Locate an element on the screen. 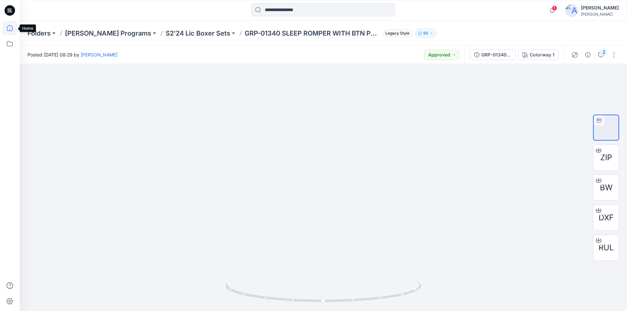  span: ZIP is located at coordinates (606, 158).